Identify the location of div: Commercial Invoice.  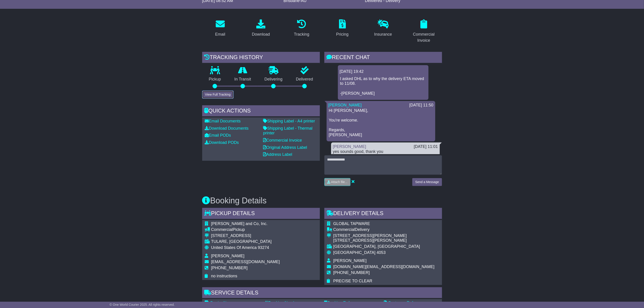
(424, 38).